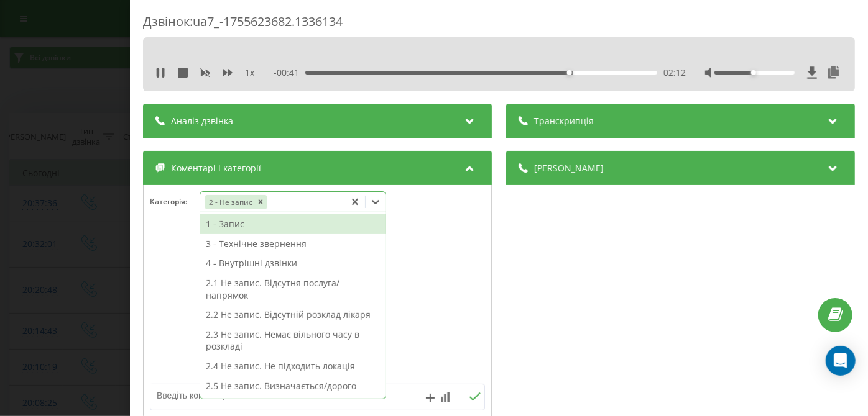  Describe the element at coordinates (293, 289) in the screenshot. I see `div: 2.1 Не запис. Відсутня послуга/напрямок` at that location.